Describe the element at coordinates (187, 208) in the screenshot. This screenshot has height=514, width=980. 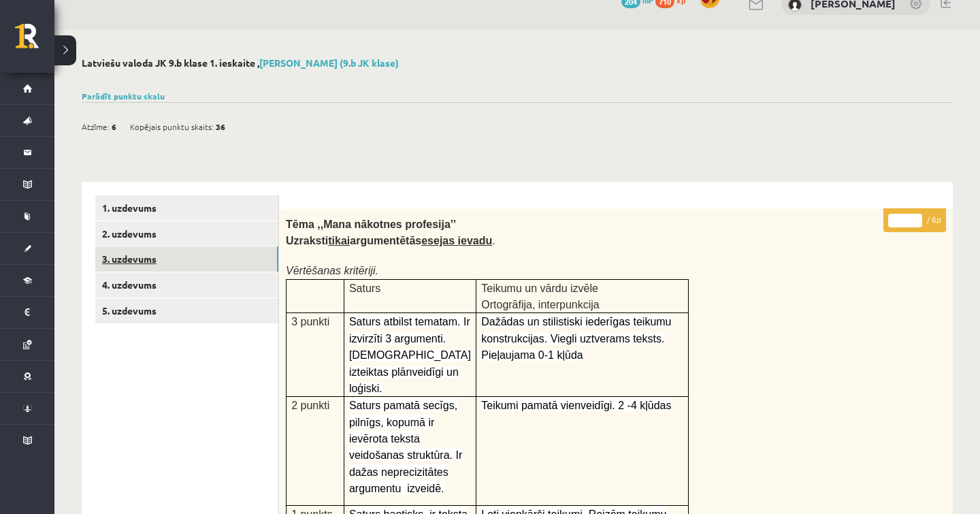
I see `a: 1. uzdevums` at that location.